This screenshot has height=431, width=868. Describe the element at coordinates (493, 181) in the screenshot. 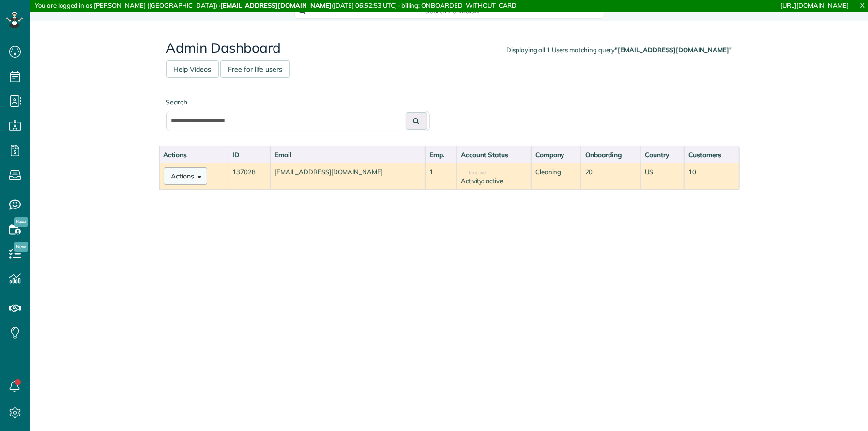

I see `div: Activity: active` at that location.